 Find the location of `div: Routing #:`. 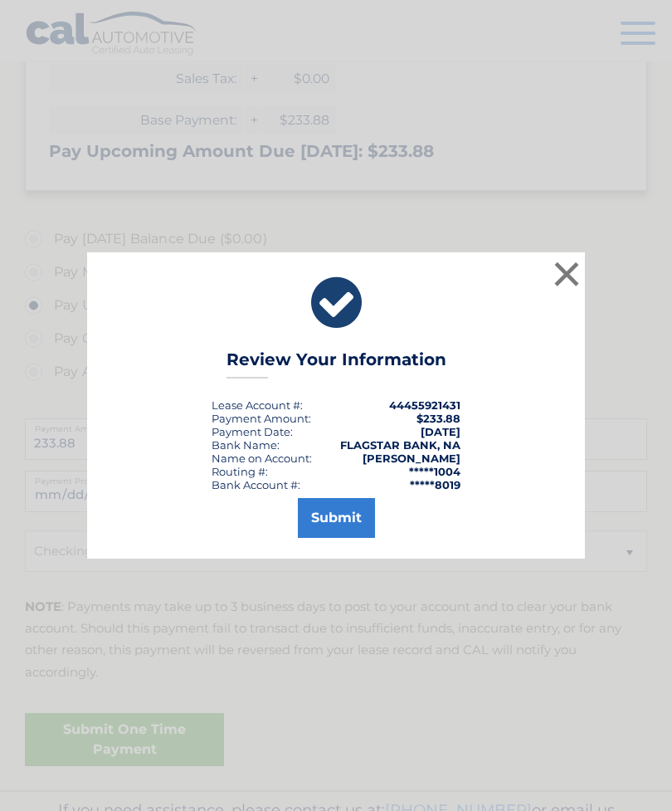

div: Routing #: is located at coordinates (240, 471).